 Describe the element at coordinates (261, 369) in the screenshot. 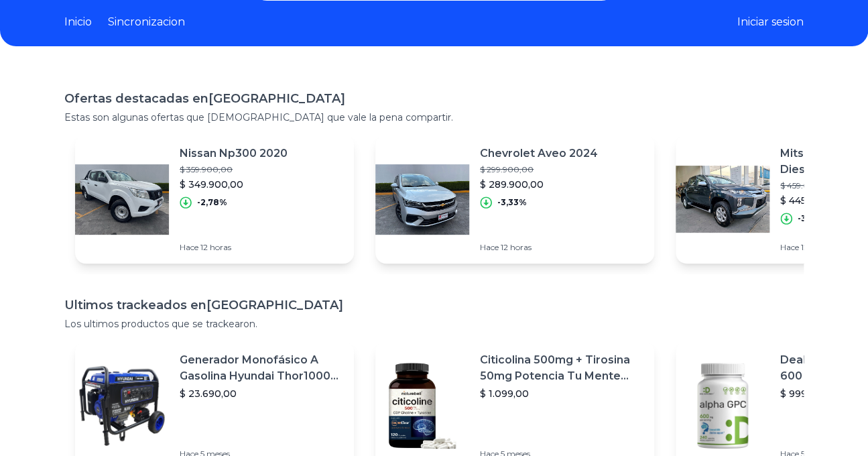

I see `p: Generador Monofásico A Gasolina Hyundai Thor10000 P 11.5 Kw` at that location.